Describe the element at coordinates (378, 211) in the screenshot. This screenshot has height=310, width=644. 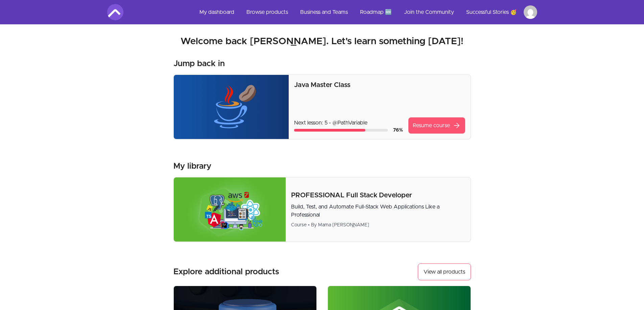
I see `p: Build, Test, and Automate Full-Stack Web Applications Like a Professional` at that location.